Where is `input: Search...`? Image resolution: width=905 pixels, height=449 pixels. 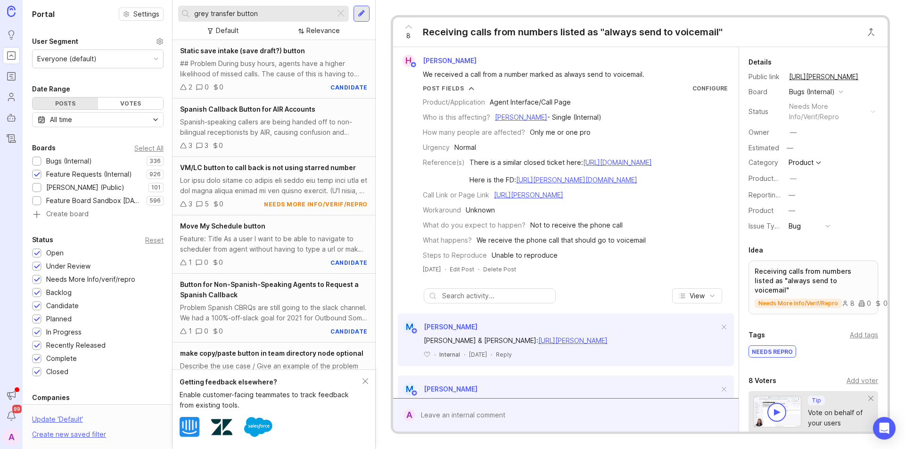 input: Search... is located at coordinates (263, 14).